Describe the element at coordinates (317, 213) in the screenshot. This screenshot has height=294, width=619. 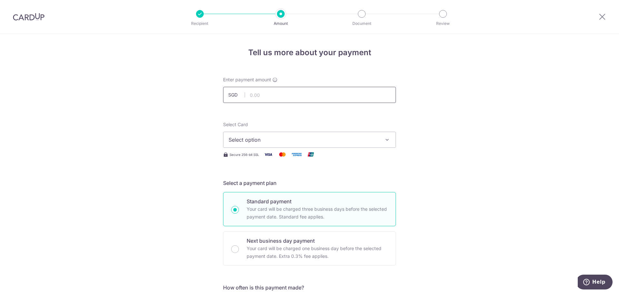
I see `p: Your card will be charged three business days before the selected payment date. Standard fee appl...` at that location.